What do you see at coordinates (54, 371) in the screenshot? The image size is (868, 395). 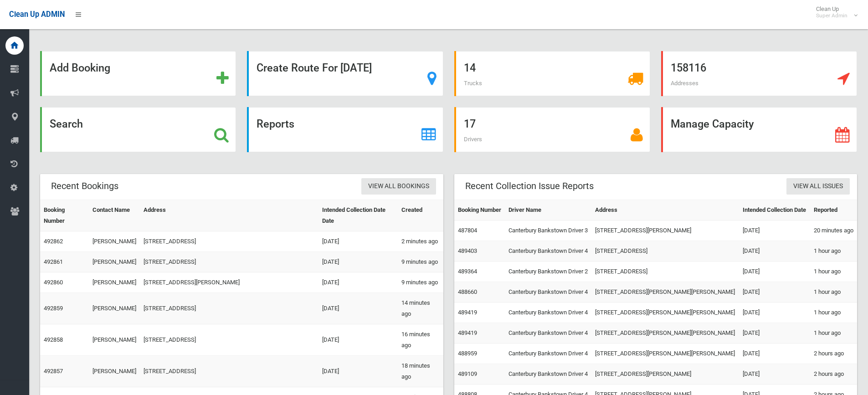 I see `a: 492857` at bounding box center [54, 371].